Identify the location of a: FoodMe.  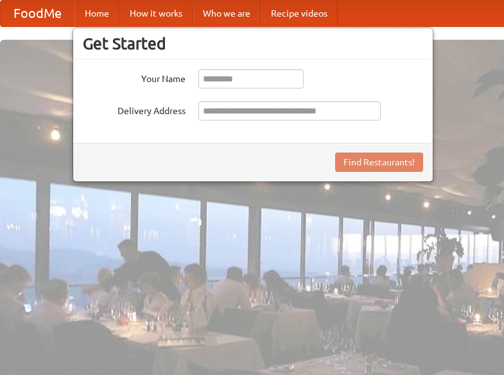
(37, 13).